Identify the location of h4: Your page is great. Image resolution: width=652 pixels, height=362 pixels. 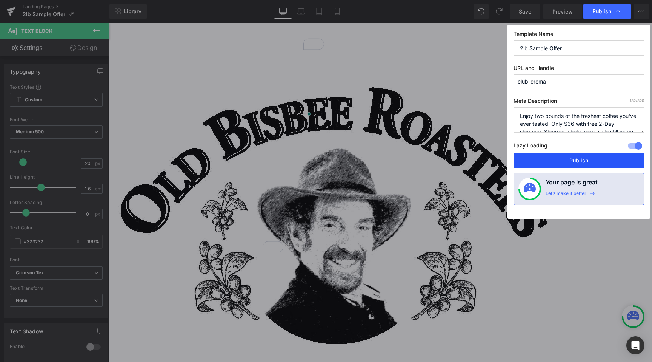
(572, 184).